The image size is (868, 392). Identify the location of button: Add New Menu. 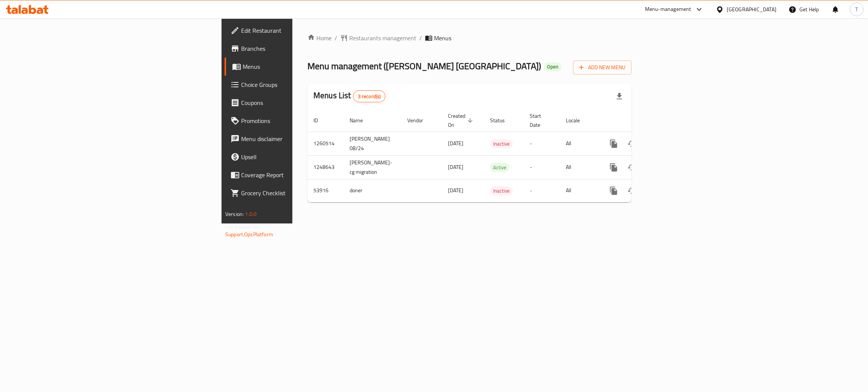
(602, 68).